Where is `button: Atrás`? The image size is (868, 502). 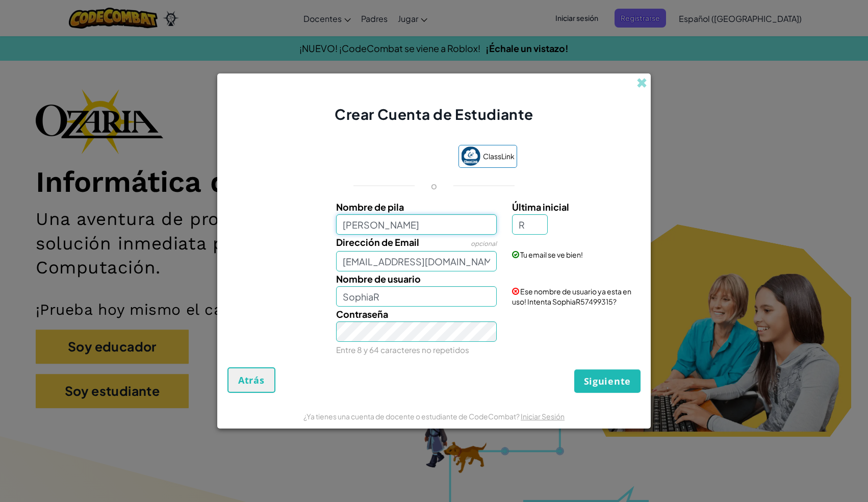
button: Atrás is located at coordinates (252, 380).